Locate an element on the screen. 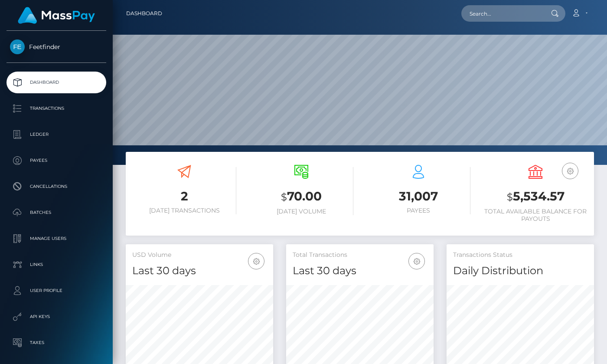 The image size is (607, 364). p: Transactions is located at coordinates (56, 109).